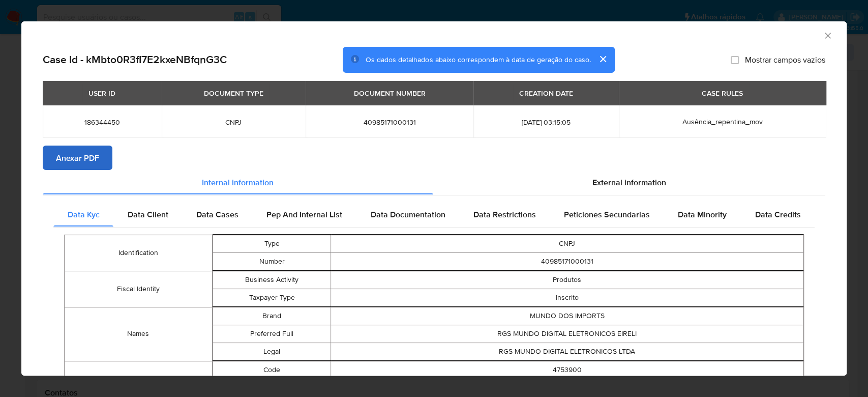 The height and width of the screenshot is (397, 868). I want to click on span: Data Credits, so click(777, 214).